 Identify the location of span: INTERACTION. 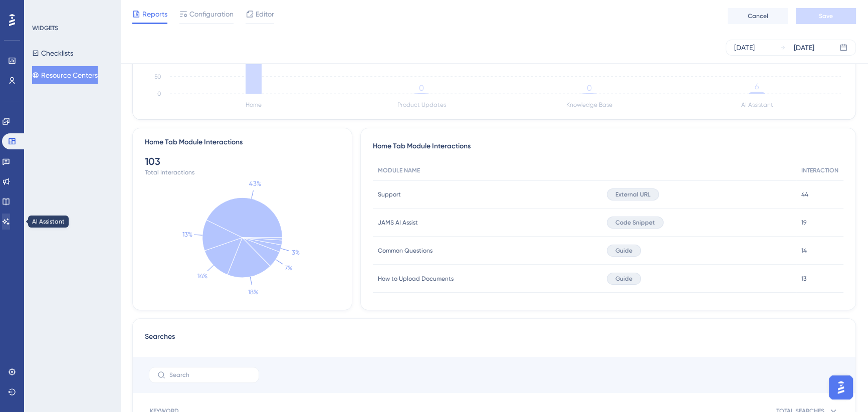
(820, 171).